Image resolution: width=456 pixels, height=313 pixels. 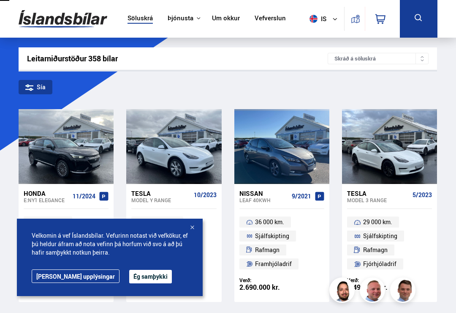 What do you see at coordinates (110, 244) in the screenshot?
I see `span: Velkomin á vef Íslandsbílar. Vefurinn notast við vefkökur, ef þú heldur áfram að nota vefinn þá h...` at bounding box center [110, 244].